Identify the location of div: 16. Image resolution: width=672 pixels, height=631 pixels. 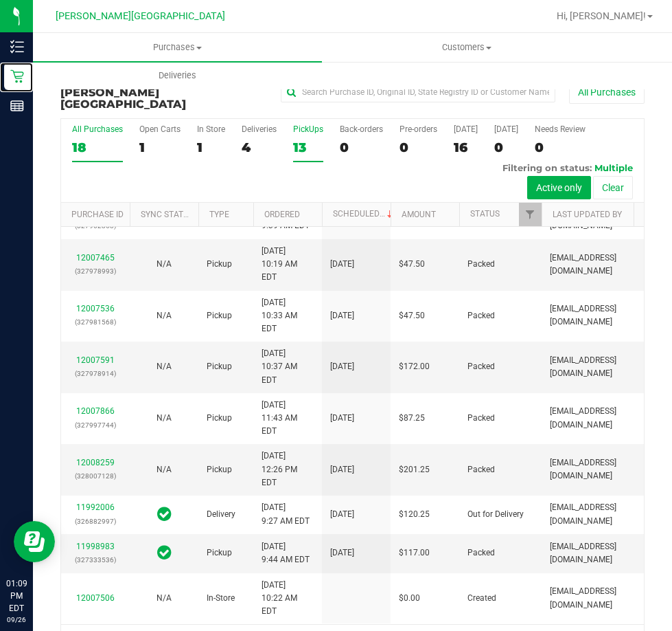
(466, 147).